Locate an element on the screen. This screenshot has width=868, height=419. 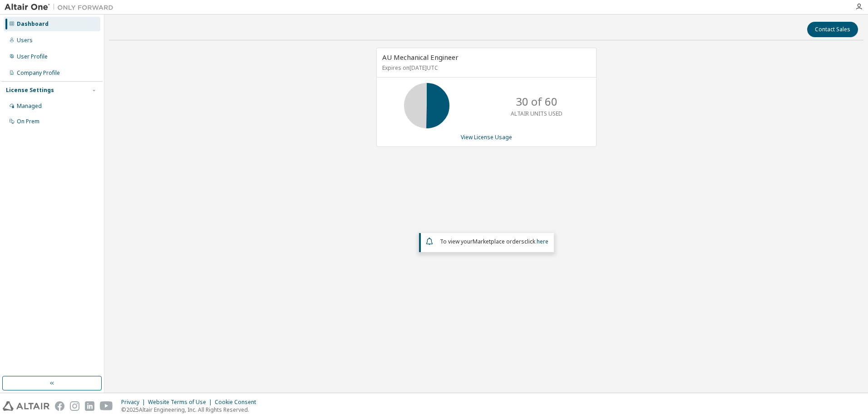
div: On Prem is located at coordinates (28, 121).